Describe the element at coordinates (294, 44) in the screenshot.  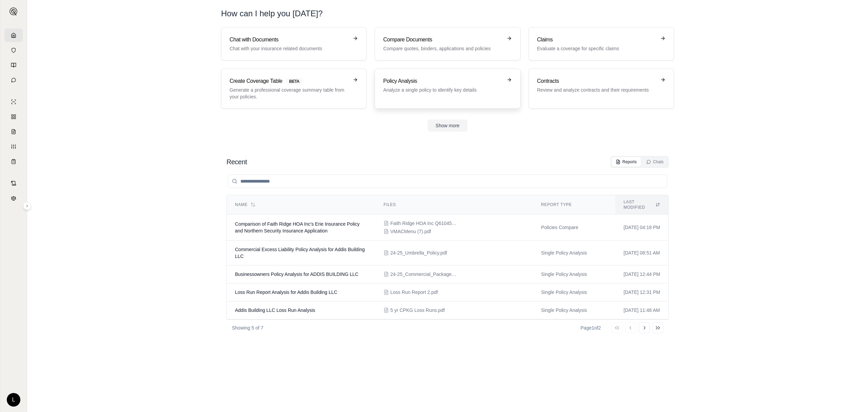
I see `a: Chat with DocumentsChat with your insurance related documents` at that location.